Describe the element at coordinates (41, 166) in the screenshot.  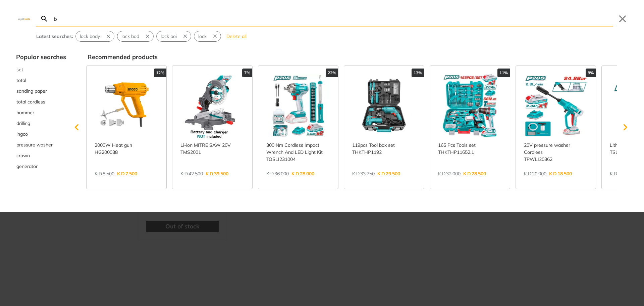
I see `div: Suggestion: generator` at that location.